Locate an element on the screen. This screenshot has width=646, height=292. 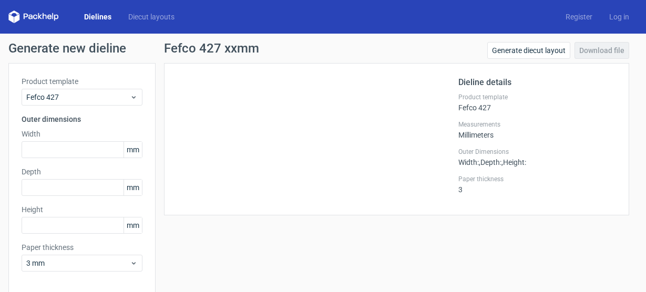
label: Height is located at coordinates (82, 210).